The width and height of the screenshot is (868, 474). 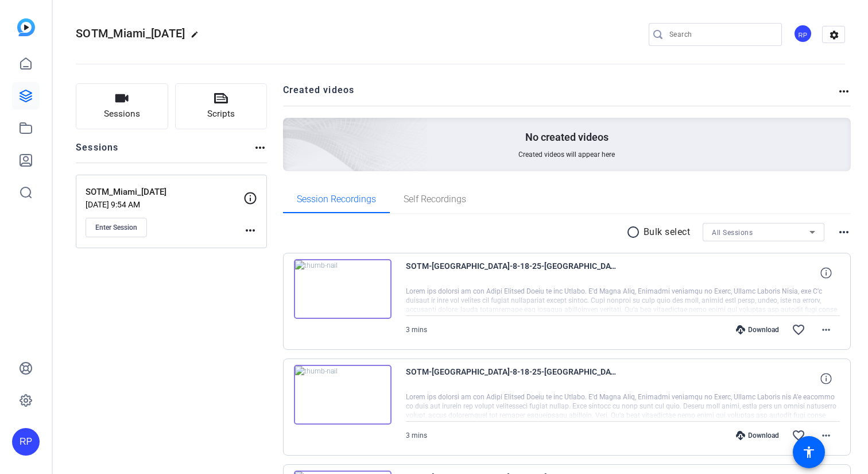 I want to click on img: Creted videos background, so click(x=291, y=129).